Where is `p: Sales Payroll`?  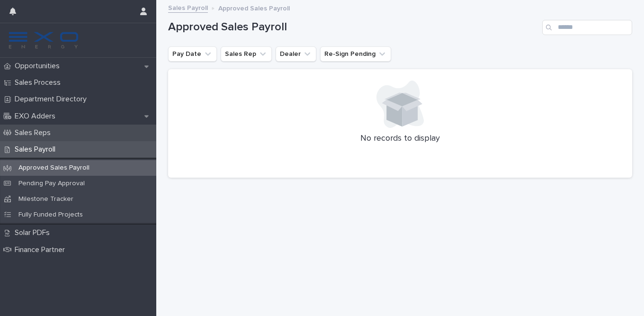 p: Sales Payroll is located at coordinates (37, 149).